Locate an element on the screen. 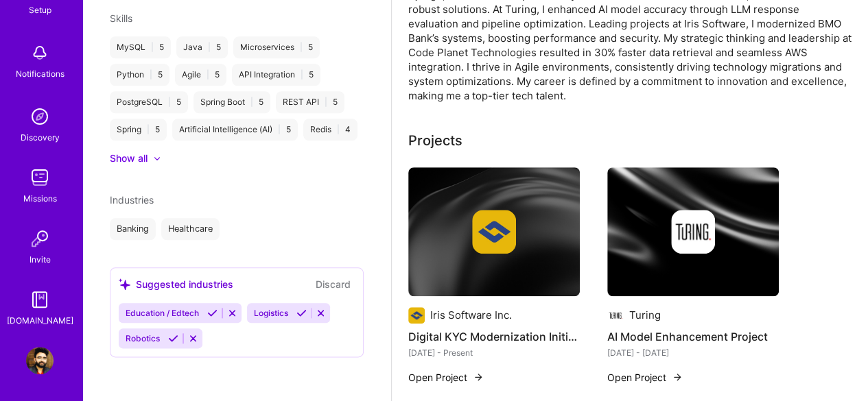 The image size is (868, 401). div: Setup is located at coordinates (40, 10).